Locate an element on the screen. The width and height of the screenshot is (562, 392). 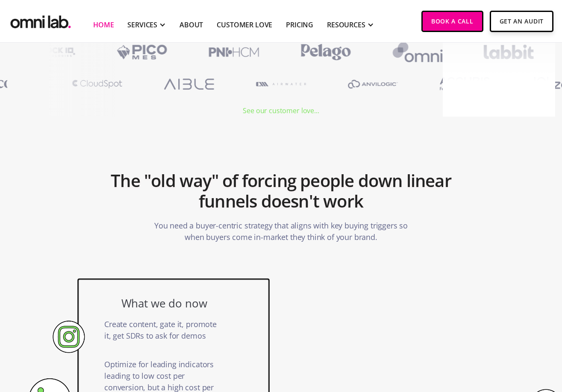
img: Aible is located at coordinates (189, 84).